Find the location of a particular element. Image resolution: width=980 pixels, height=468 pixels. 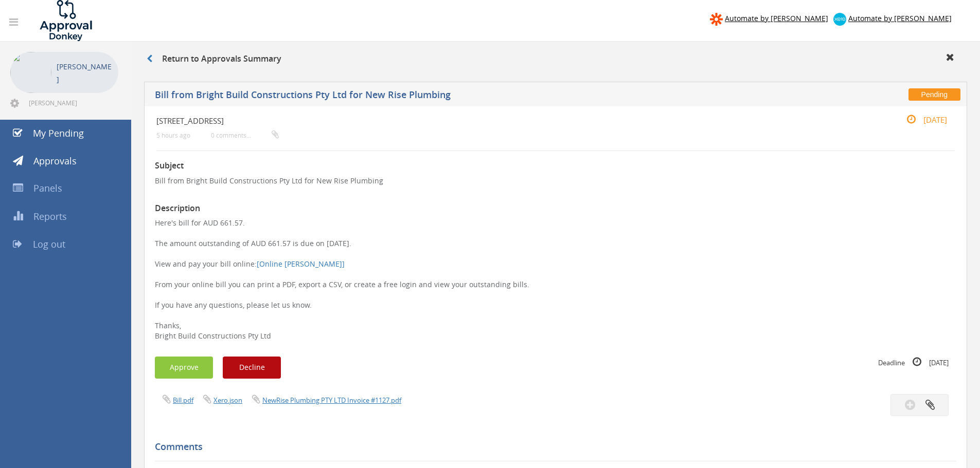

button: Decline is located at coordinates (251, 368).